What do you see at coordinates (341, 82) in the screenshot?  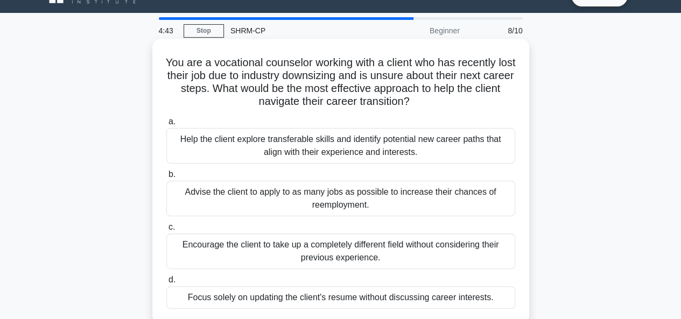 I see `h5: You are a vocational counselor working with a client who has recently lost their job due to indus...` at bounding box center [341, 82].